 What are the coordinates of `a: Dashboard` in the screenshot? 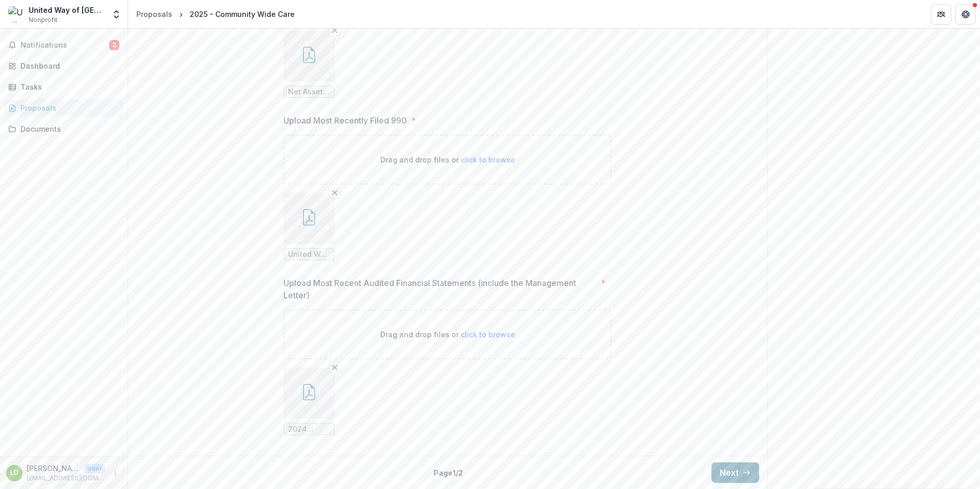 It's located at (63, 66).